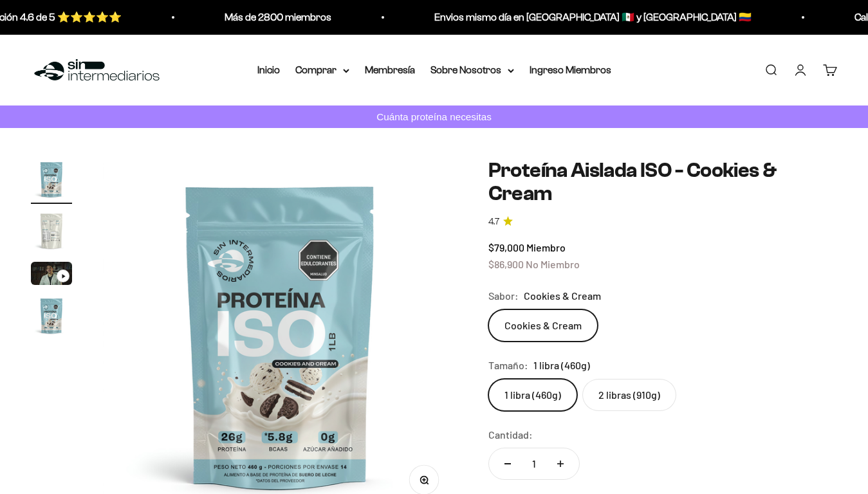  What do you see at coordinates (507, 247) in the screenshot?
I see `span: $79,000` at bounding box center [507, 247].